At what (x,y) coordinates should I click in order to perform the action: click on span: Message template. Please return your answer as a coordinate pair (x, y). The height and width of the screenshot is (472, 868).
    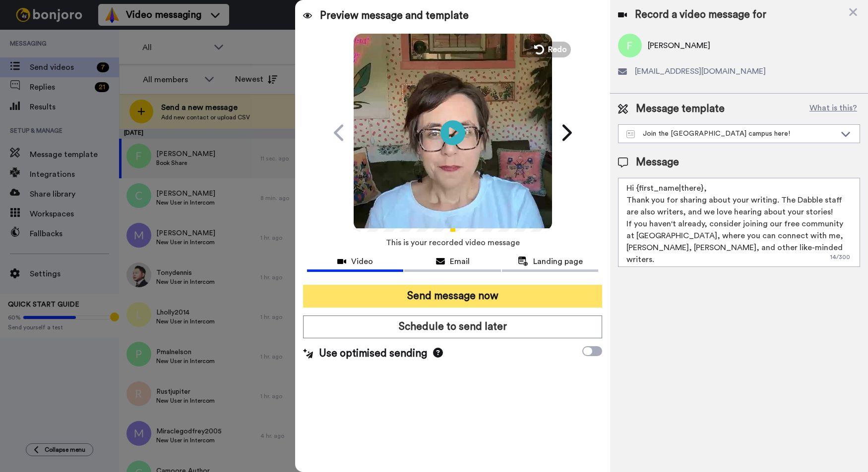
    Looking at the image, I should click on (680, 109).